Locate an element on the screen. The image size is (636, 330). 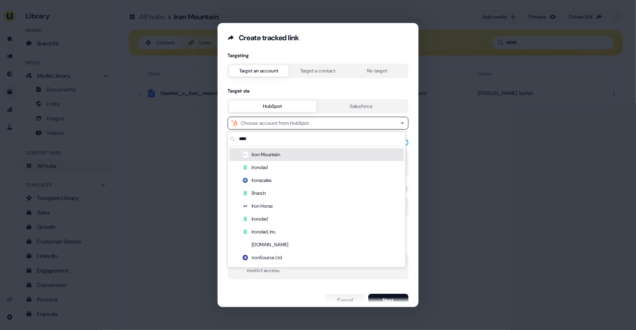
div: Iron Horse is located at coordinates (317, 206).